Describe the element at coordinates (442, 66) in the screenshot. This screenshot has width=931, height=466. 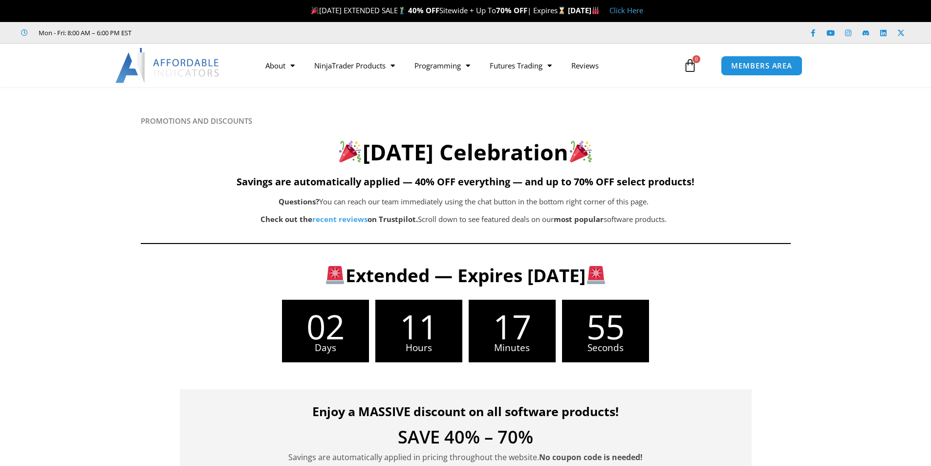
I see `a: Programming` at that location.